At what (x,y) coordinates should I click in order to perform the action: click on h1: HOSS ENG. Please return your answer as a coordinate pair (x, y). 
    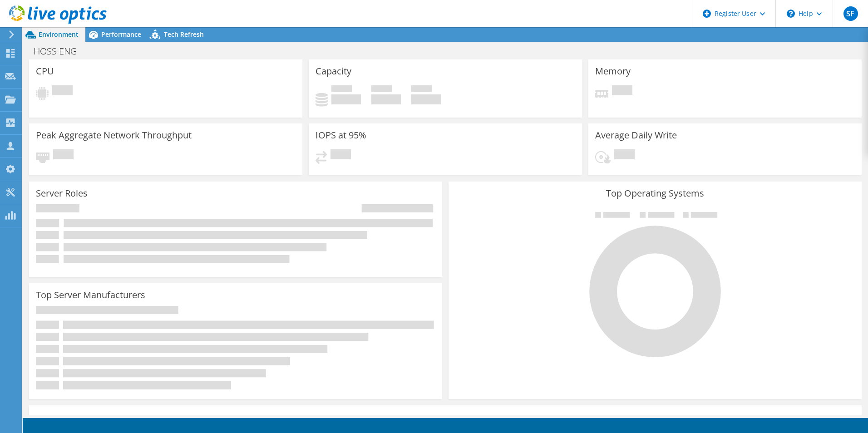
    Looking at the image, I should click on (60, 51).